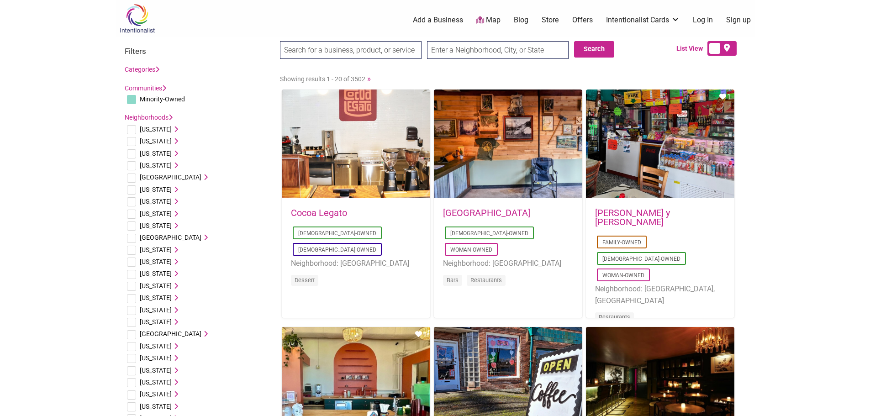  What do you see at coordinates (488, 20) in the screenshot?
I see `a: Map` at bounding box center [488, 20].